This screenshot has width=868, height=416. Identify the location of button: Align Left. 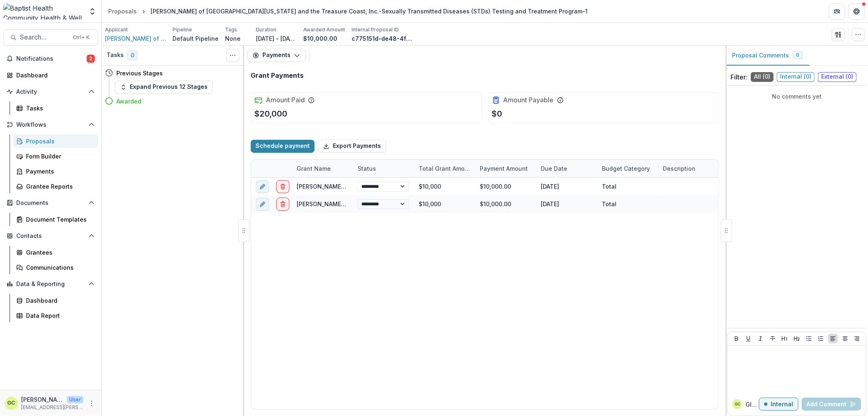
(834, 338).